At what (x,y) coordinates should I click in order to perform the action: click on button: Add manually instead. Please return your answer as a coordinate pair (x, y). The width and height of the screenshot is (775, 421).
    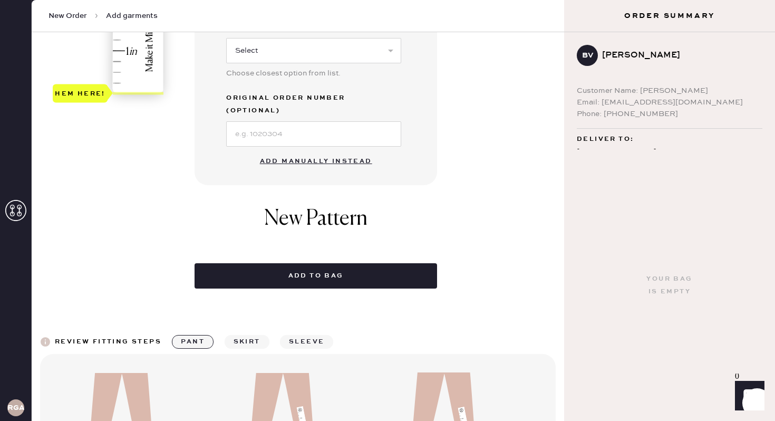
    Looking at the image, I should click on (316, 161).